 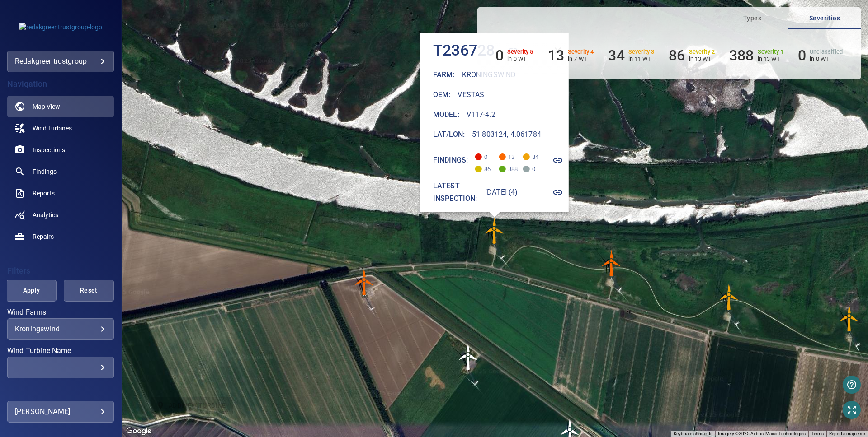 I want to click on gmp-advanced-marker: T236739, so click(x=469, y=357).